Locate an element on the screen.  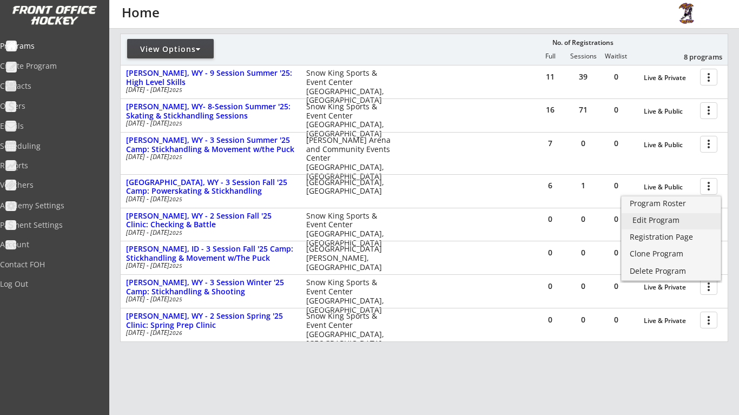
a: Registration Page is located at coordinates (671, 238).